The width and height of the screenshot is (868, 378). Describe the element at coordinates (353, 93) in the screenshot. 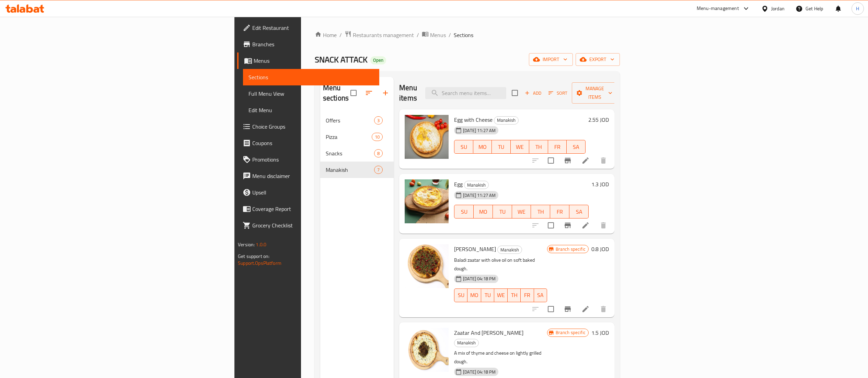

I see `span: Select all sections` at that location.